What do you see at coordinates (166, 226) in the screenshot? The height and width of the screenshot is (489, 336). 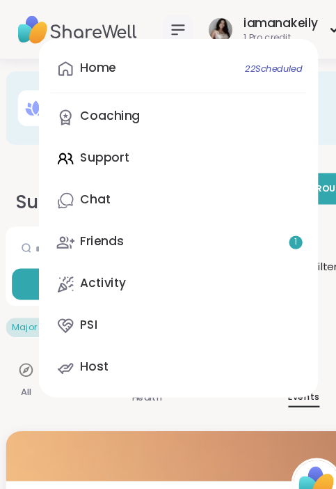 I see `a: Friends1` at bounding box center [166, 226].